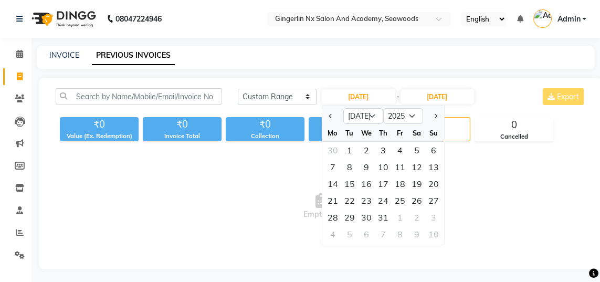  Describe the element at coordinates (333, 150) in the screenshot. I see `div: Monday, June 30, 2025` at that location.